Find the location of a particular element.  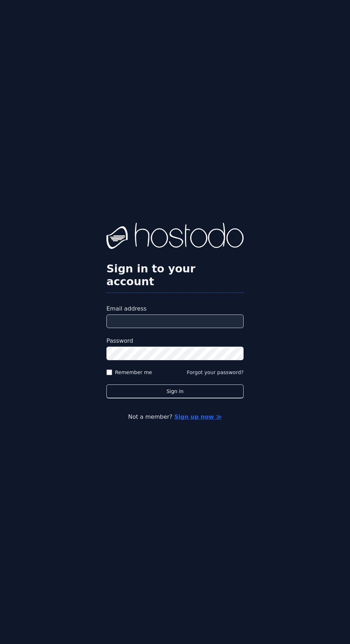

button: Forgot your password? is located at coordinates (215, 372).